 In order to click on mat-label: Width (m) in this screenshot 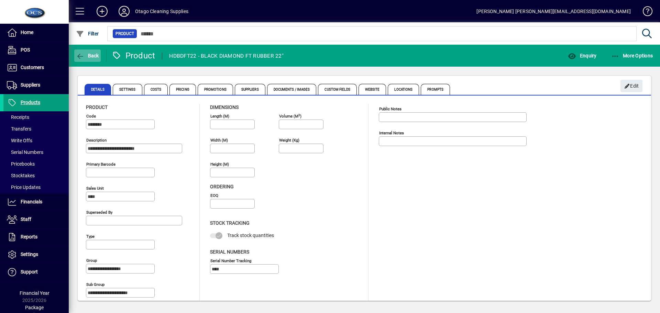, I will do `click(219, 140)`.